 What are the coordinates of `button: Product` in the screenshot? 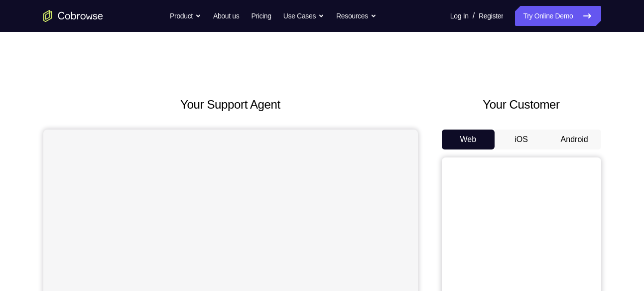 It's located at (185, 16).